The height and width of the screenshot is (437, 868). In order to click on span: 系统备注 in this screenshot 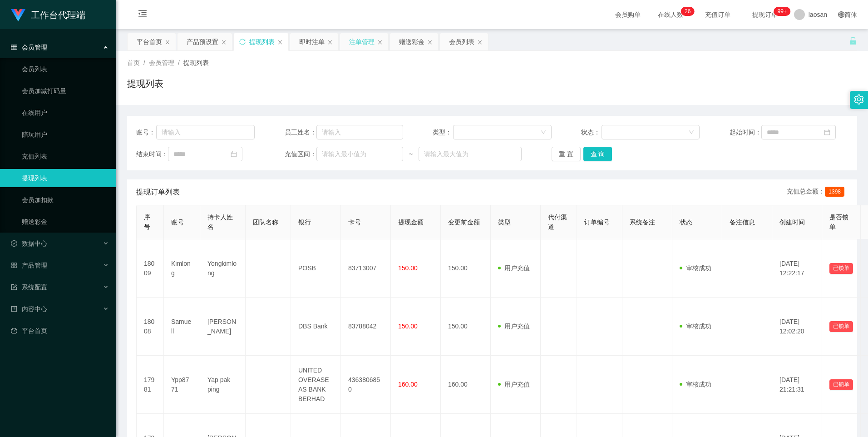, I will do `click(643, 222)`.